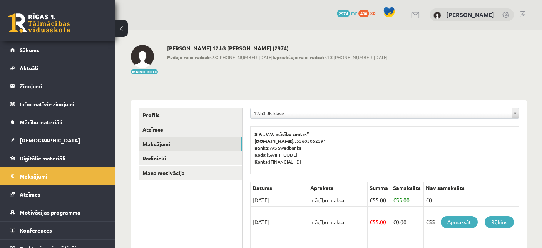 The width and height of the screenshot is (542, 248). What do you see at coordinates (189, 57) in the screenshot?
I see `b: Pēdējo reizi redzēts` at bounding box center [189, 57].